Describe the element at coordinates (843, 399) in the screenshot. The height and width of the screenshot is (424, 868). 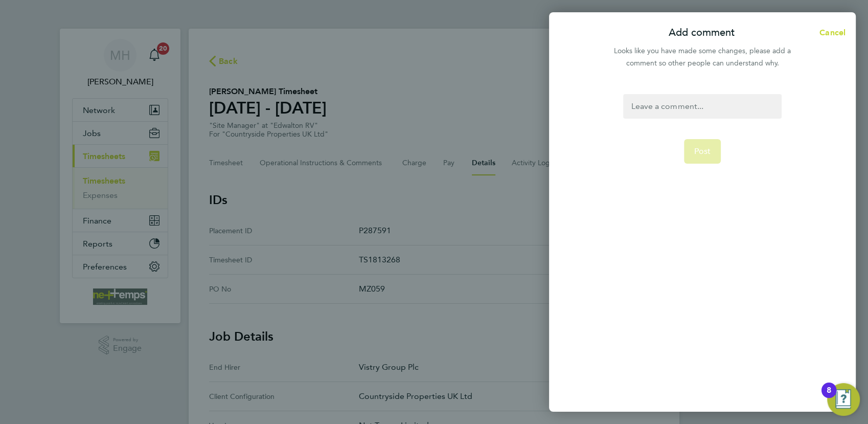
I see `button: Open Resource Center, 8 new notifications` at that location.